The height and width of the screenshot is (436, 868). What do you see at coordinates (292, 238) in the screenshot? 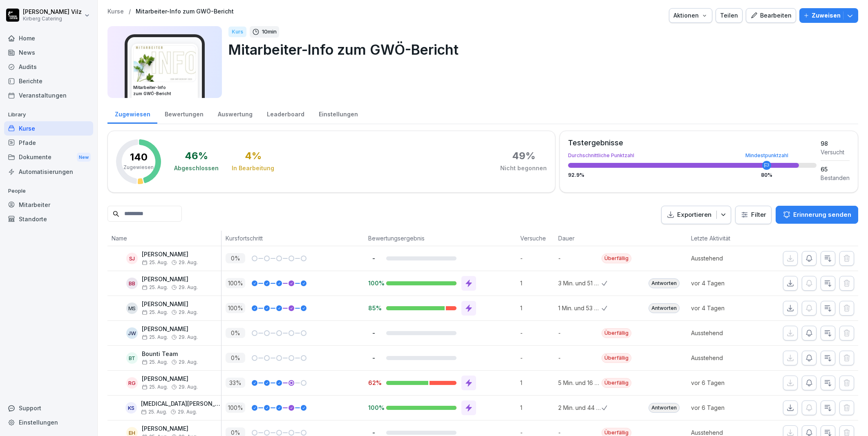
I see `p: Kursfortschritt` at bounding box center [292, 238].